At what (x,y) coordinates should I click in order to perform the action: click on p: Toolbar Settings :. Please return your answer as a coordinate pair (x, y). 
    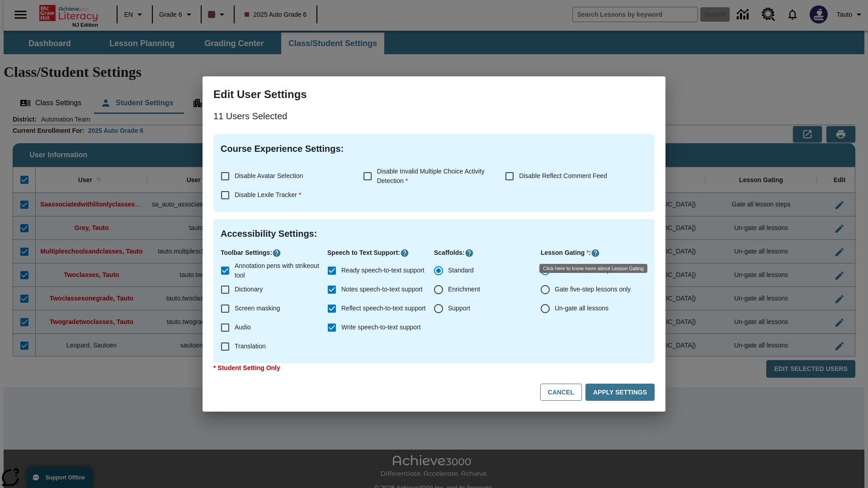
    Looking at the image, I should click on (274, 253).